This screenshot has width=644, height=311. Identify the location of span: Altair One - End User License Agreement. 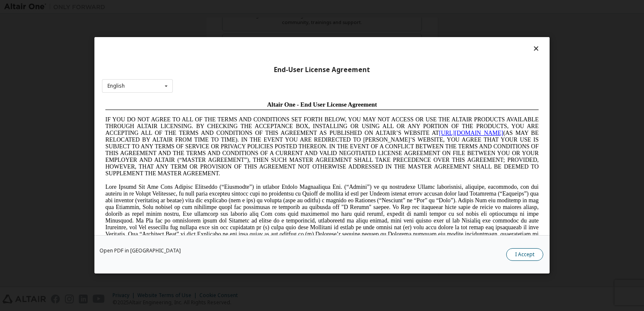
(220, 7).